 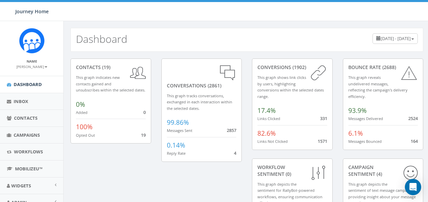 What do you see at coordinates (365, 141) in the screenshot?
I see `small: Messages Bounced` at bounding box center [365, 141].